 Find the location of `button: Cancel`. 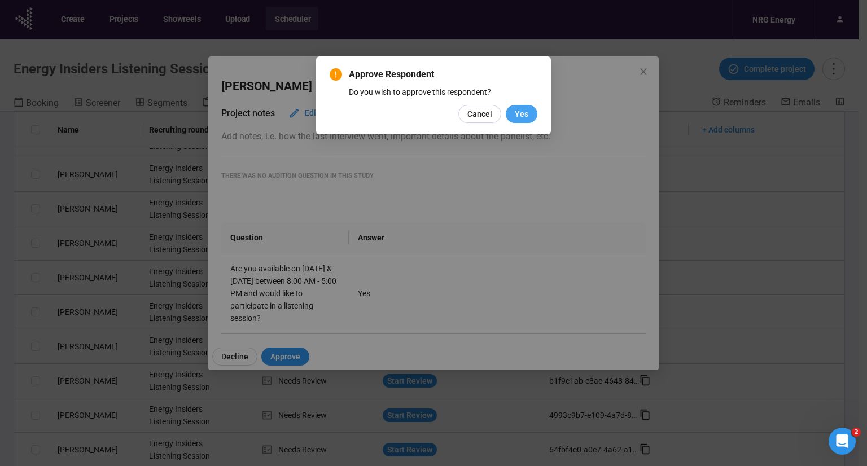

button: Cancel is located at coordinates (480, 114).